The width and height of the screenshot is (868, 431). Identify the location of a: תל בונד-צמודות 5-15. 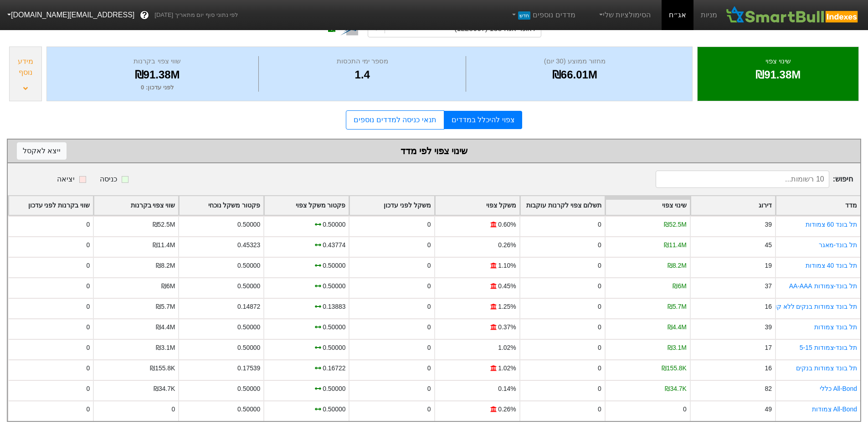
(828, 347).